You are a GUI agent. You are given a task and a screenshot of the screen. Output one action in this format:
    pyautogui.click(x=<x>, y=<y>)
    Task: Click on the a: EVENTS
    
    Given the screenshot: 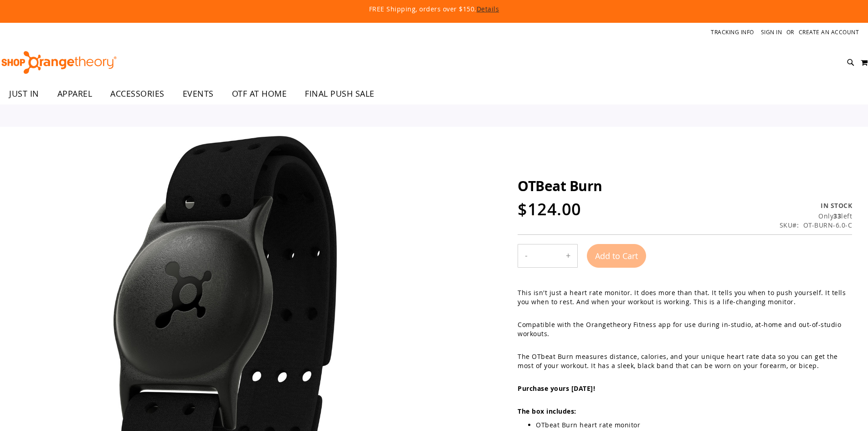 What is the action you would take?
    pyautogui.click(x=198, y=94)
    